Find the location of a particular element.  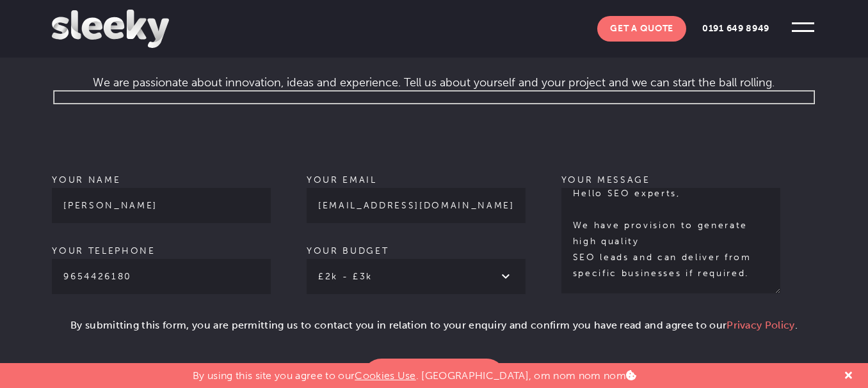

select: Your budget is located at coordinates (416, 276).